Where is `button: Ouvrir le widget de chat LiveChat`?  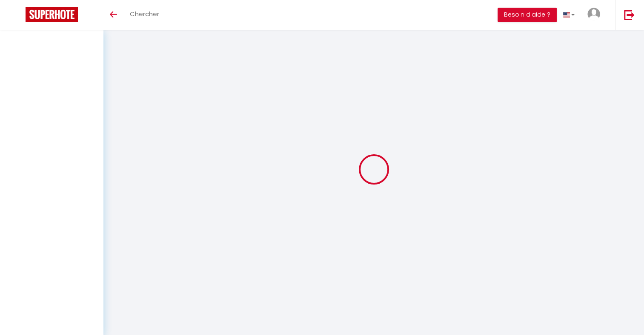
button: Ouvrir le widget de chat LiveChat is located at coordinates (19, 16).